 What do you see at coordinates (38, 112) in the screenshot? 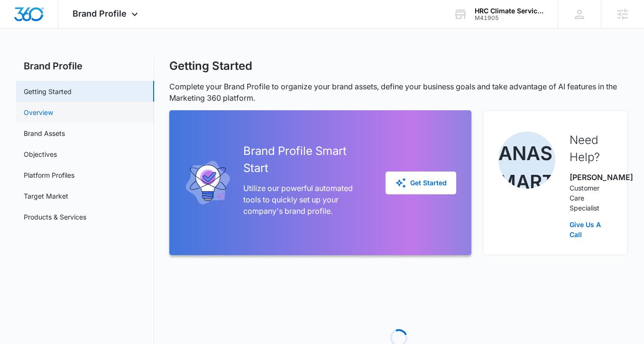
I see `a: Overview` at bounding box center [38, 112].